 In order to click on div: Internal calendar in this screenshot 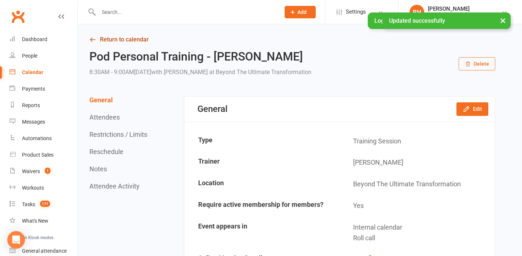, I will do `click(421, 227)`.